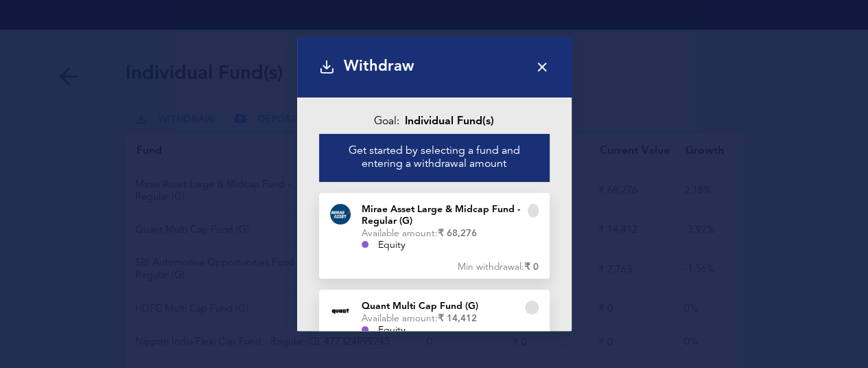 Image resolution: width=868 pixels, height=368 pixels. I want to click on div: Q u a n t M u l t i C a p F u n d ( G ), so click(420, 305).